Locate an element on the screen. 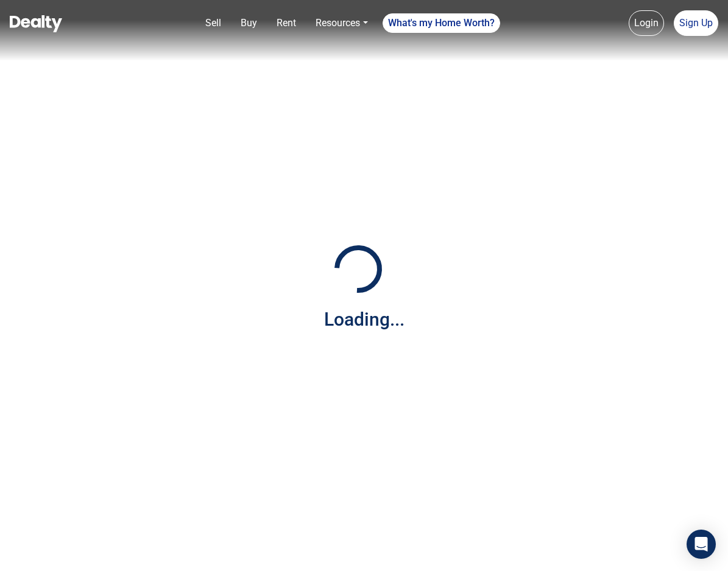 The image size is (728, 571). img: Dealty - Buy, Sell & Rent Homes is located at coordinates (36, 24).